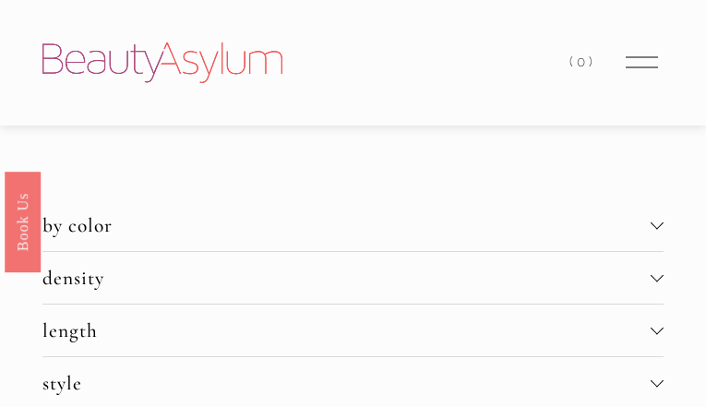  What do you see at coordinates (346, 225) in the screenshot?
I see `span: by color` at bounding box center [346, 225].